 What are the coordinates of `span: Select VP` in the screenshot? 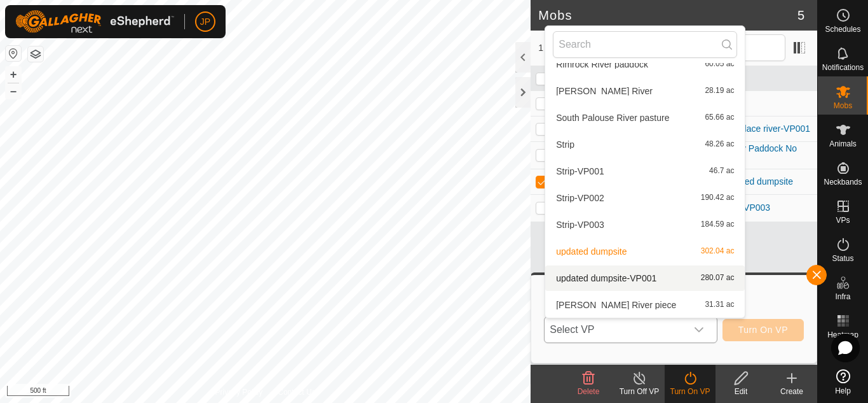 It's located at (615, 329).